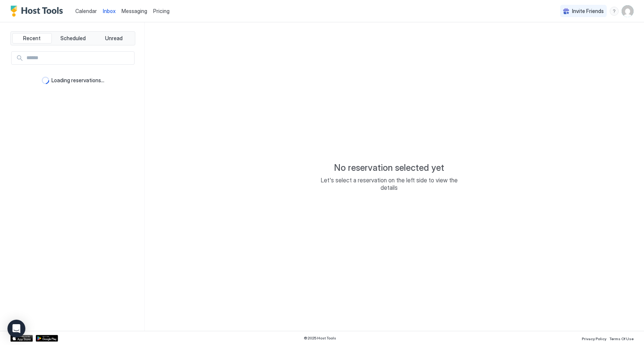 Image resolution: width=644 pixels, height=345 pixels. What do you see at coordinates (109, 11) in the screenshot?
I see `span: Inbox` at bounding box center [109, 11].